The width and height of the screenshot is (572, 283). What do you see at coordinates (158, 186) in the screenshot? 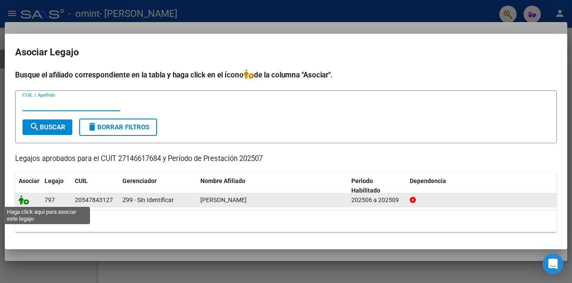
I see `datatable-header-cell: Gerenciador` at bounding box center [158, 186].